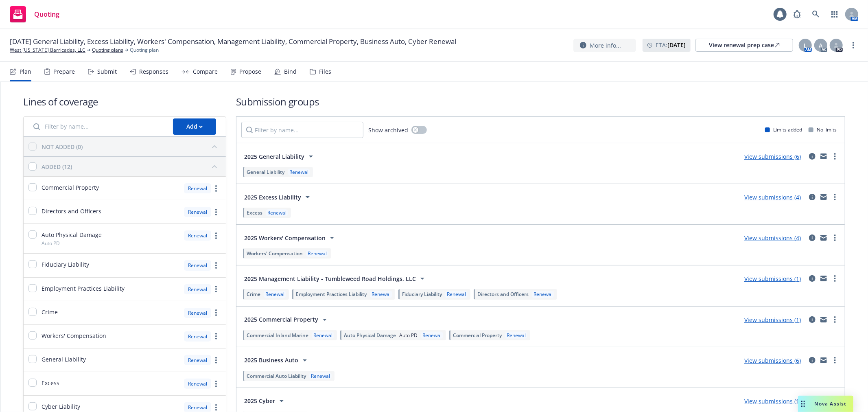 The height and width of the screenshot is (412, 868). I want to click on span: 2025 Cyber, so click(260, 401).